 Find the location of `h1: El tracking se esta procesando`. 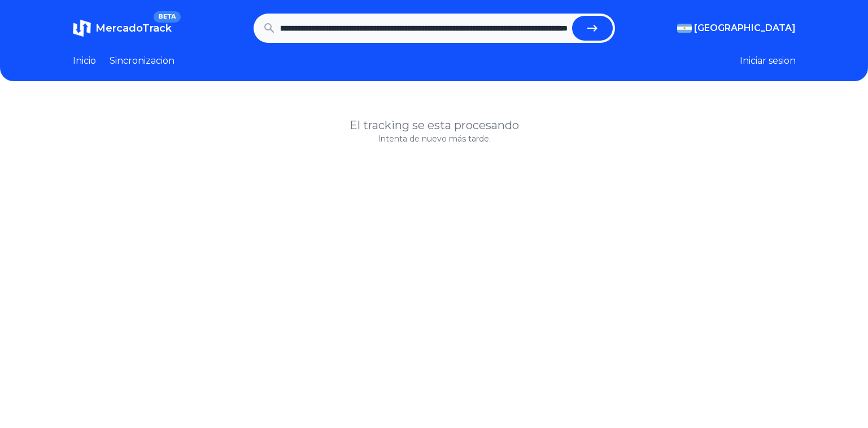

h1: El tracking se esta procesando is located at coordinates (434, 126).